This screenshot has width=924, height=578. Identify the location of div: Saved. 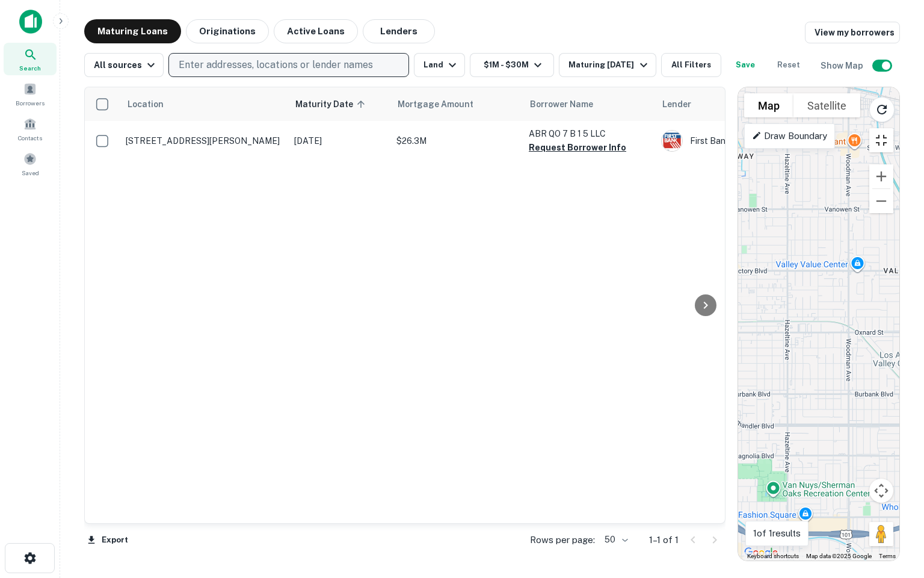
(30, 164).